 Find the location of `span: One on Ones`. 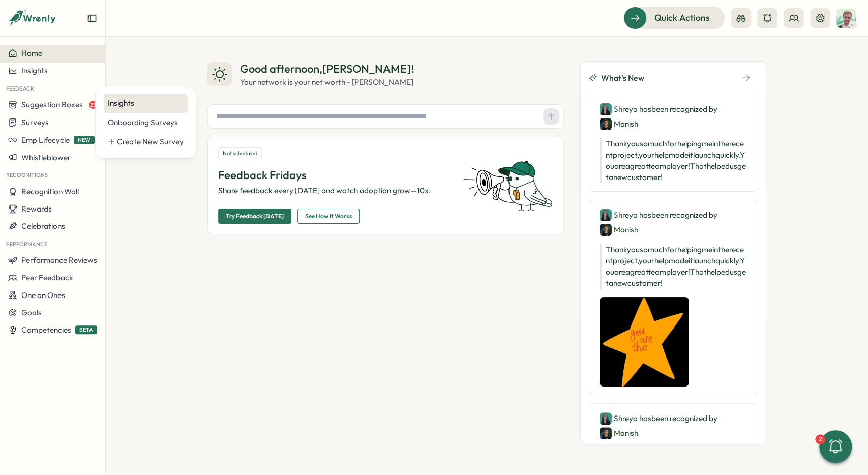

span: One on Ones is located at coordinates (43, 295).